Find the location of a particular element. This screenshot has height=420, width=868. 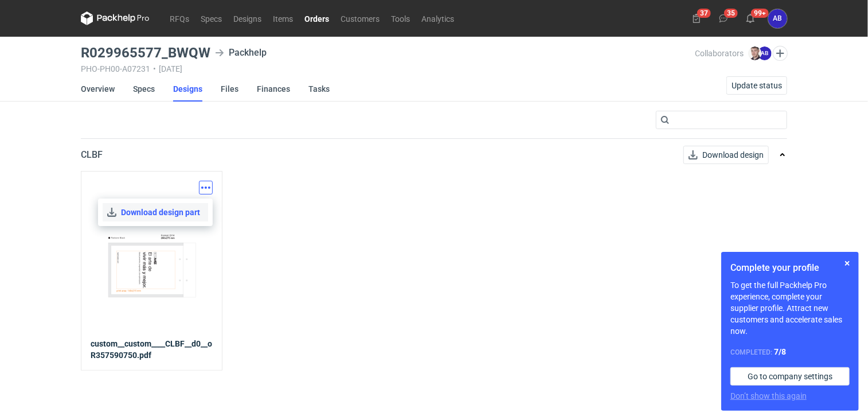

span: Download design is located at coordinates (733, 155).